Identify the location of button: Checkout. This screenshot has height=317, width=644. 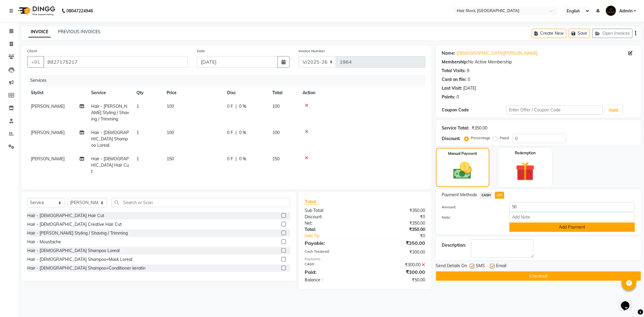
(539, 276).